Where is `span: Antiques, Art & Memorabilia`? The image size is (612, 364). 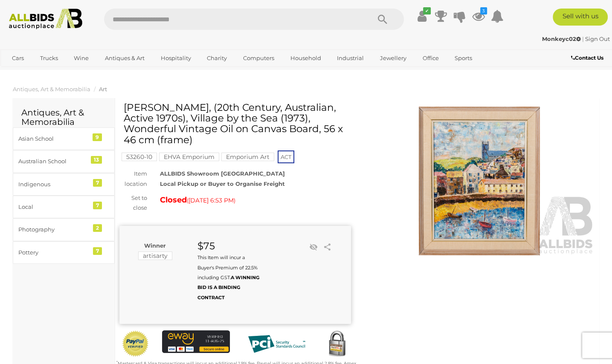 span: Antiques, Art & Memorabilia is located at coordinates (52, 89).